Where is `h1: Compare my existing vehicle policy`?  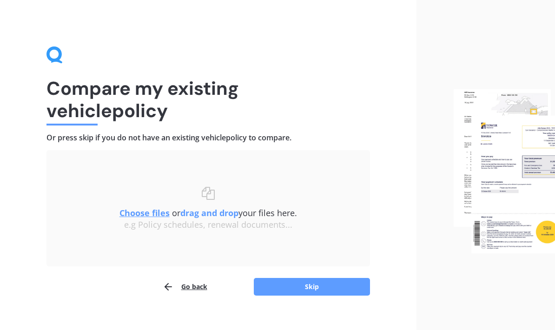
h1: Compare my existing vehicle policy is located at coordinates (208, 99).